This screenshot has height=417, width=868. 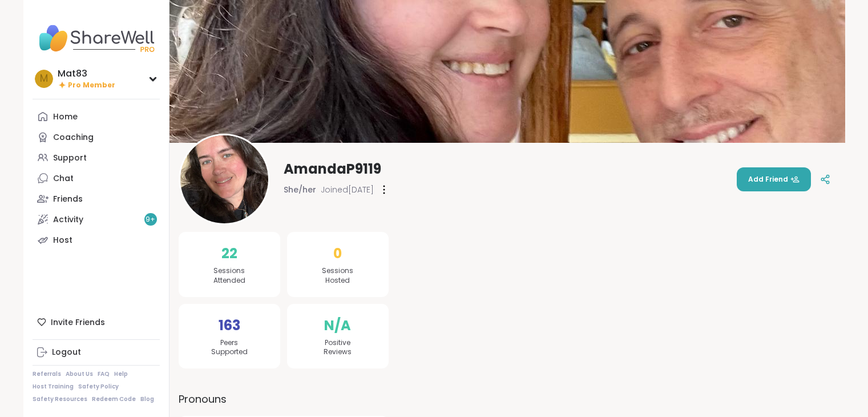 I want to click on a: Blog, so click(x=147, y=399).